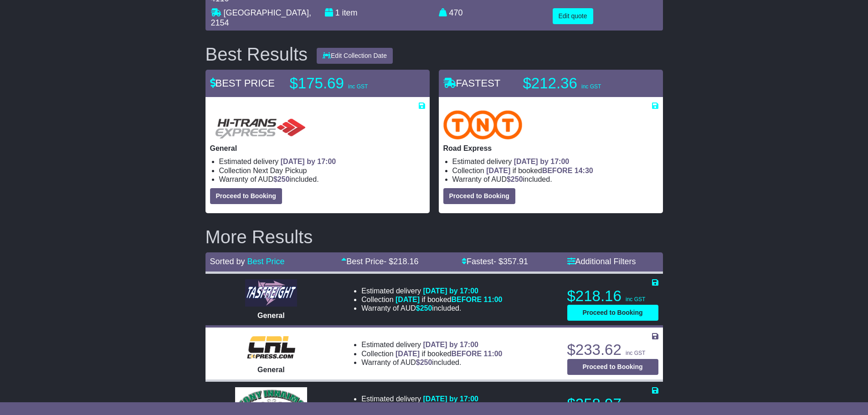 This screenshot has height=415, width=868. What do you see at coordinates (405, 261) in the screenshot?
I see `span: 218.16` at bounding box center [405, 261].